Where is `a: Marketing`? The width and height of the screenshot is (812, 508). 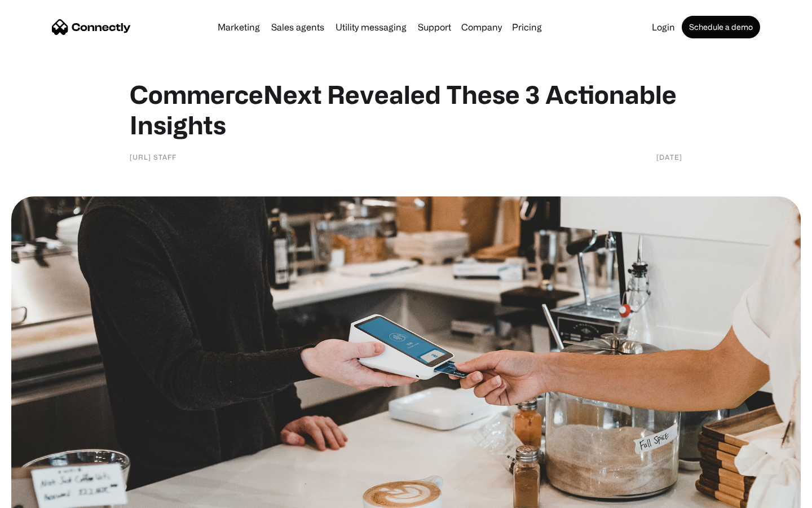 a: Marketing is located at coordinates (239, 27).